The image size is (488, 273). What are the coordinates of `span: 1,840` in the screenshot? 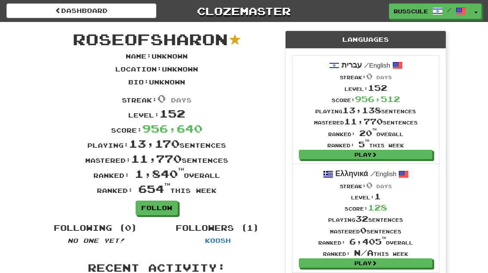 It's located at (159, 174).